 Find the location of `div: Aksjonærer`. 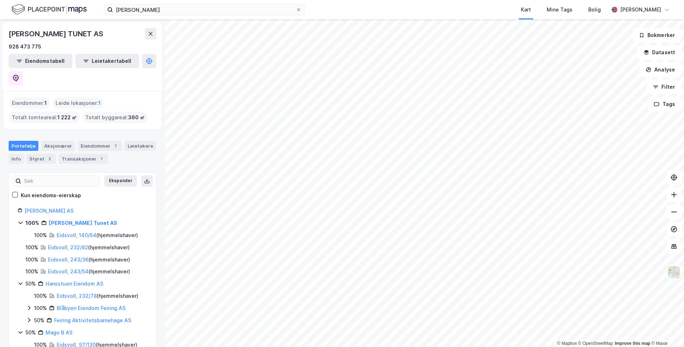

div: Aksjonærer is located at coordinates (58, 146).